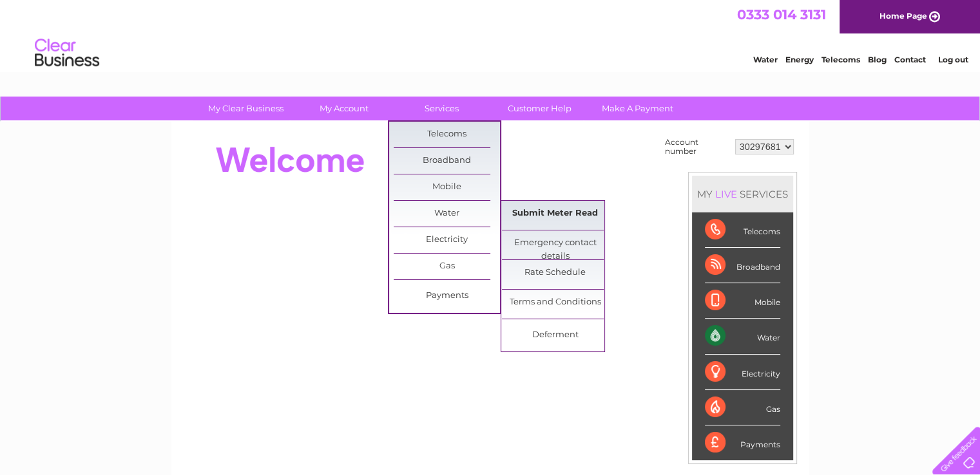  Describe the element at coordinates (245, 108) in the screenshot. I see `a: My Clear Business` at that location.